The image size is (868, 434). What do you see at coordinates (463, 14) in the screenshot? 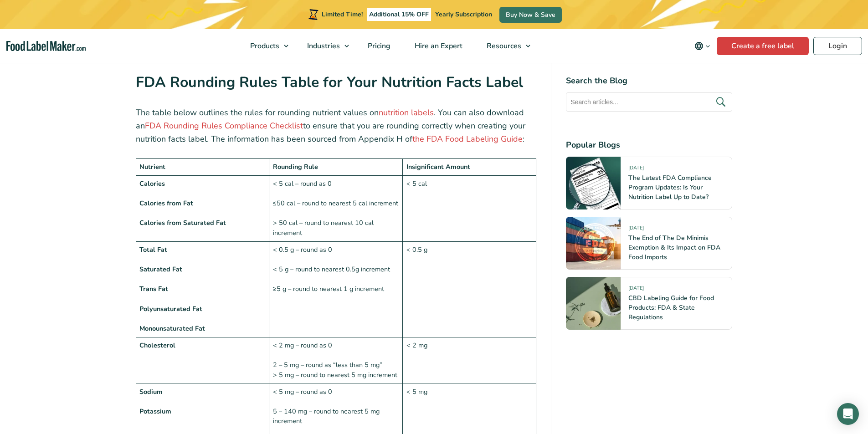
I see `span: Yearly Subscription` at bounding box center [463, 14].